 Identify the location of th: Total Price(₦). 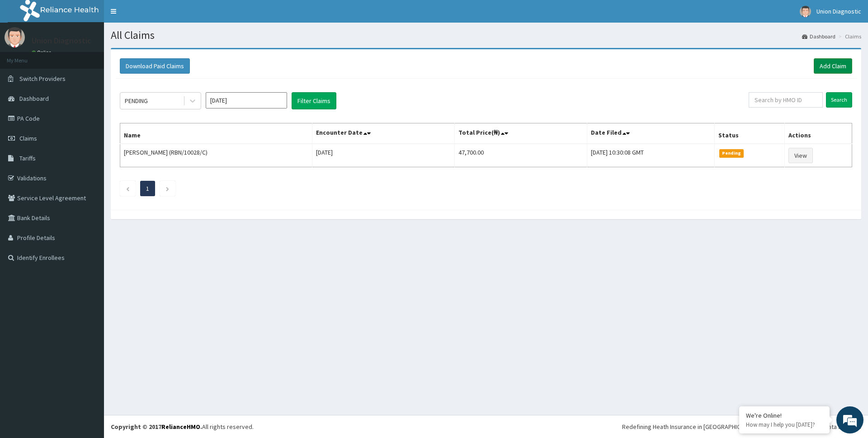
(521, 134).